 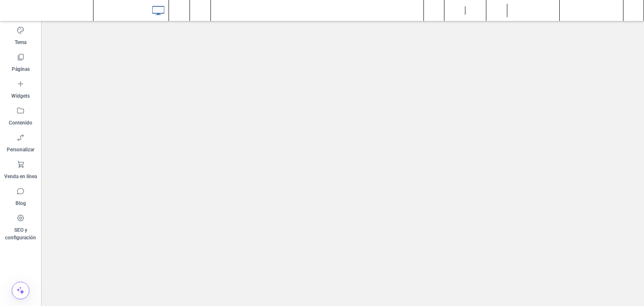 What do you see at coordinates (21, 201) in the screenshot?
I see `label: Blog` at bounding box center [21, 201].